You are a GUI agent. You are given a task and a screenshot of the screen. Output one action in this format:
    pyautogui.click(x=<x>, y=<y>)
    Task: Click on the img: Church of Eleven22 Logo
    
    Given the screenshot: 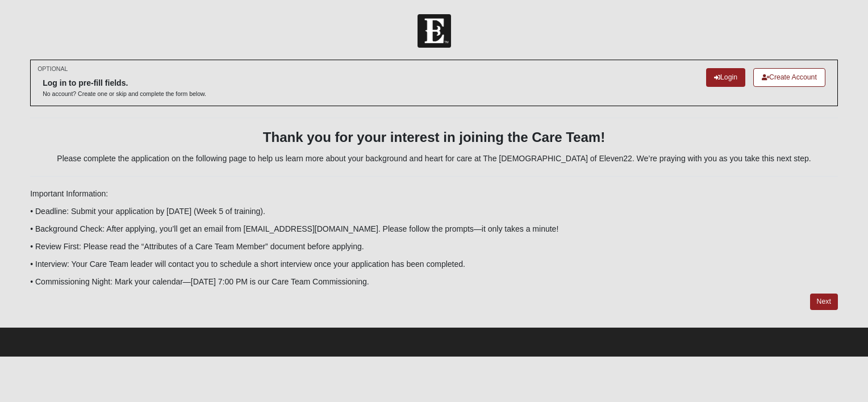 What is the action you would take?
    pyautogui.click(x=434, y=31)
    